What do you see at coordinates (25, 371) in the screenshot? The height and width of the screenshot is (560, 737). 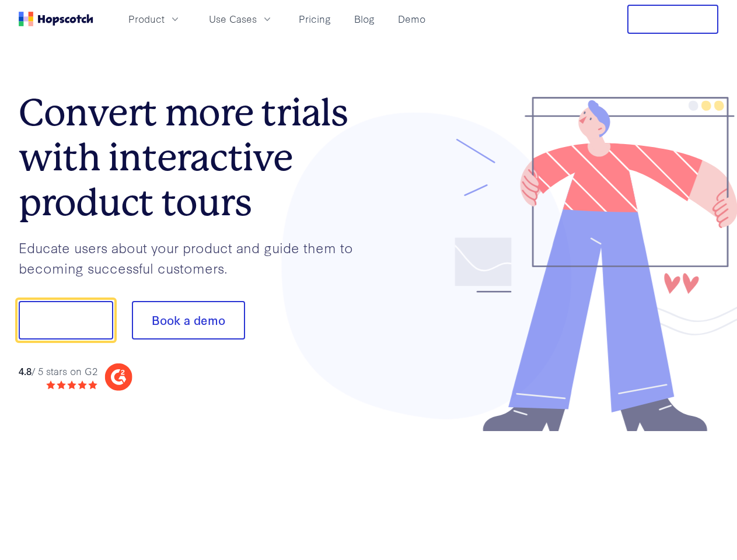 I see `strong: 4.8` at bounding box center [25, 371].